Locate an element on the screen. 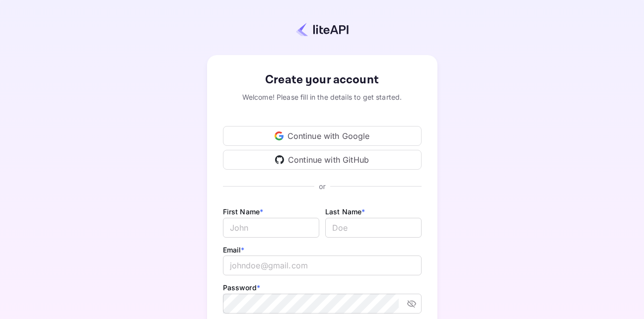  div: Continue with GitHub is located at coordinates (322, 160).